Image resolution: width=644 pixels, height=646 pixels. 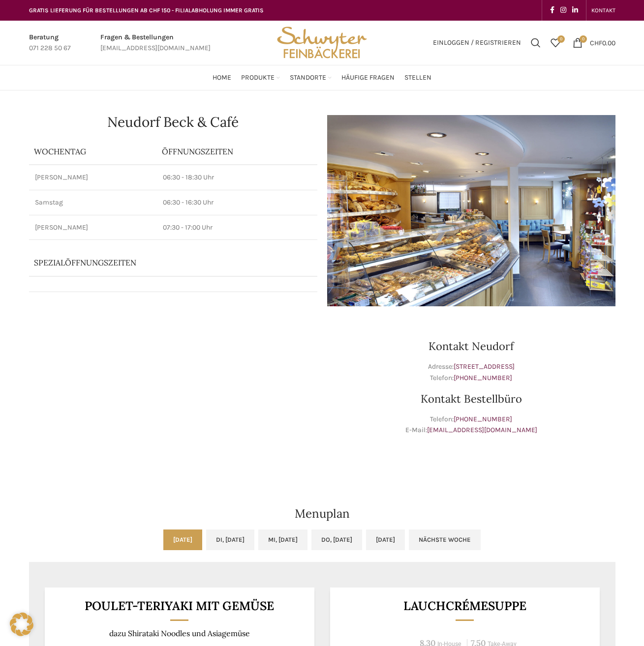 What do you see at coordinates (237, 152) in the screenshot?
I see `p: ÖFFNUNGSZEITEN` at bounding box center [237, 152].